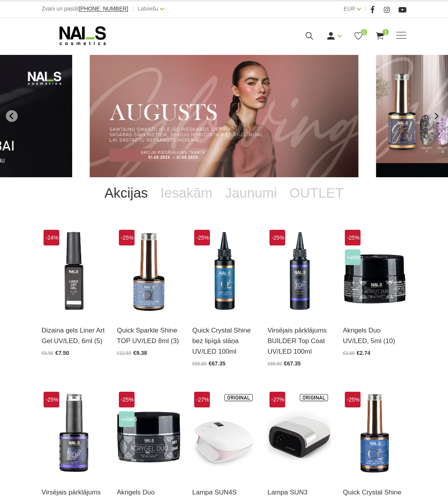  I want to click on img: Virsējais pārklājums bez lipīgā slāņa ar mirdzuma efektu.Pieejami 3 veidi:* Starlight - ar smalkā..., so click(149, 271).